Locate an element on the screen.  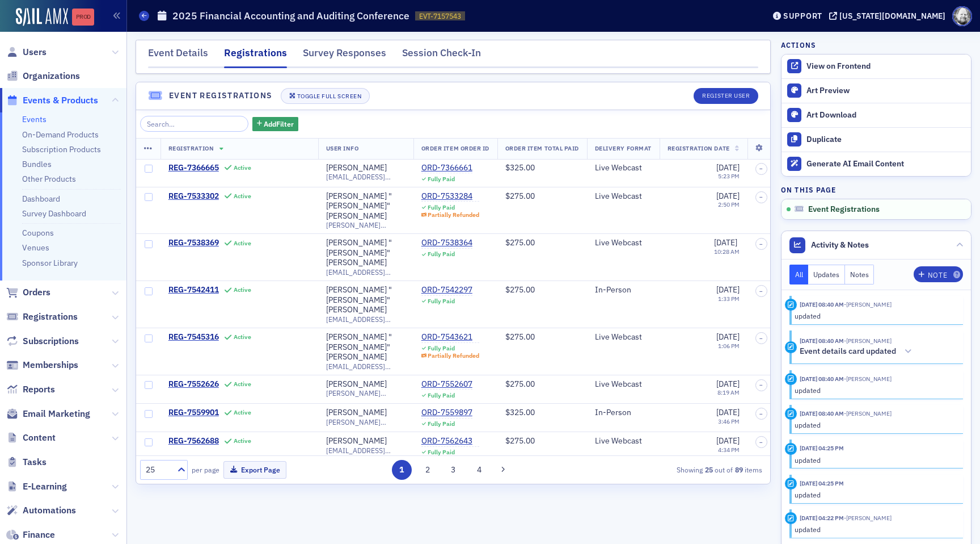
a: On-Demand Products is located at coordinates (60, 134).